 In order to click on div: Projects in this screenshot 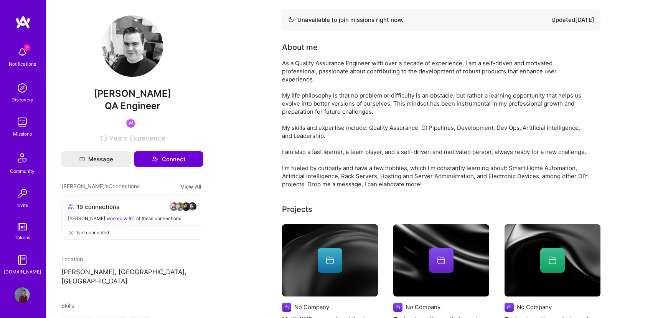, I will do `click(297, 209)`.